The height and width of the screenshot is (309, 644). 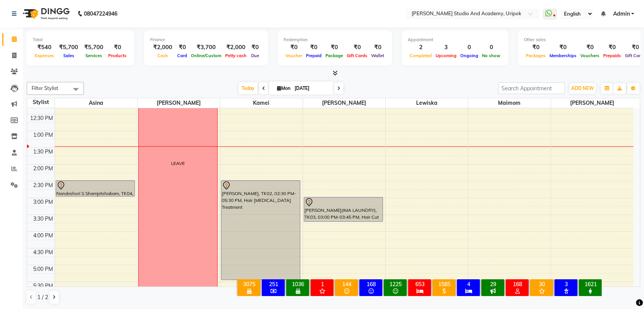 What do you see at coordinates (43, 135) in the screenshot?
I see `div: 1:00 PM` at bounding box center [43, 135].